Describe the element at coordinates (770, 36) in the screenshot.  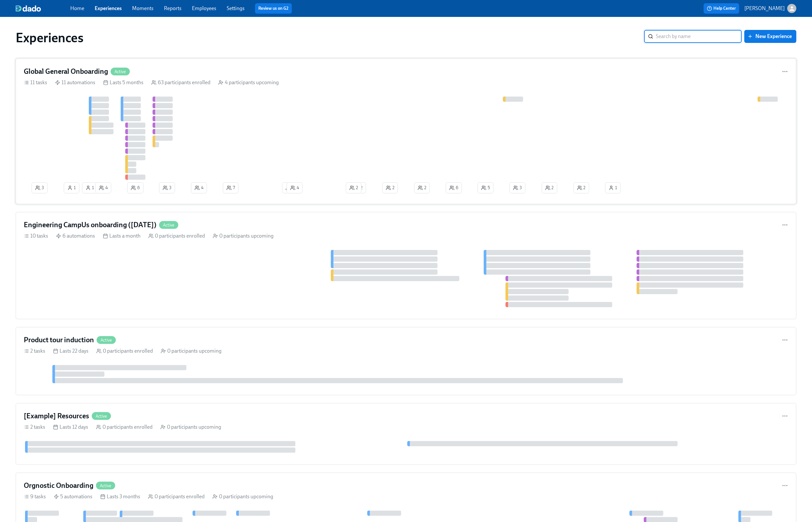
I see `button: New Experience` at that location.